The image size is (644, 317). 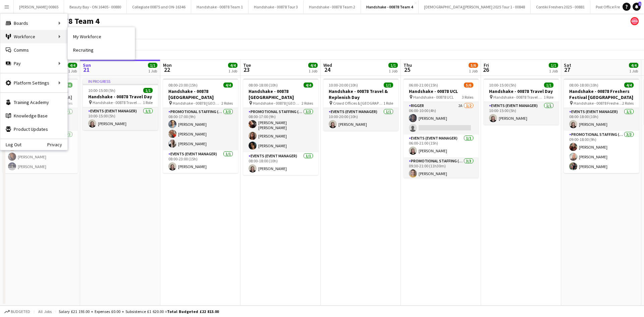 I want to click on span: Fri, so click(x=486, y=65).